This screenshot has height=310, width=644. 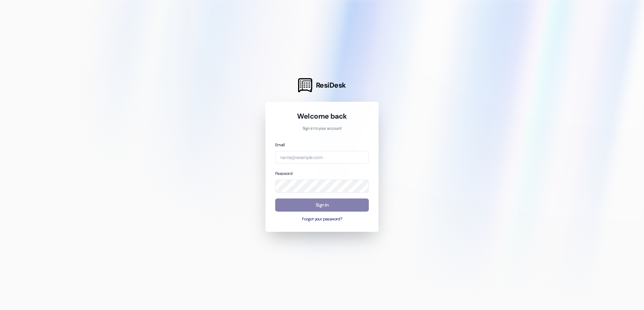 What do you see at coordinates (280, 145) in the screenshot?
I see `label: Email` at bounding box center [280, 145].